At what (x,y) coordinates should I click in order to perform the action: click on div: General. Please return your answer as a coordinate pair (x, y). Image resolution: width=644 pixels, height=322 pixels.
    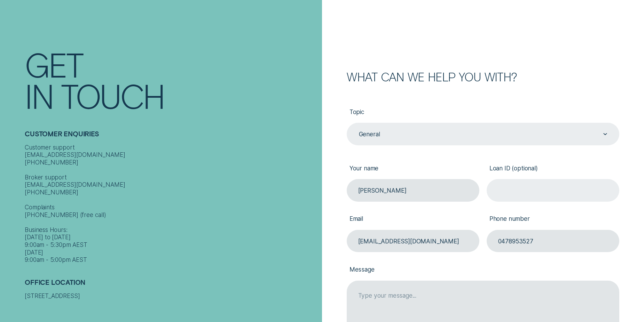
    Looking at the image, I should click on (370, 135).